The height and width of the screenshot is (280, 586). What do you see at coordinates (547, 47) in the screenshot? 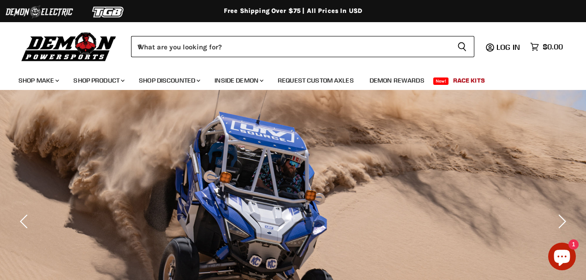
I see `a: $0.00` at bounding box center [547, 47].